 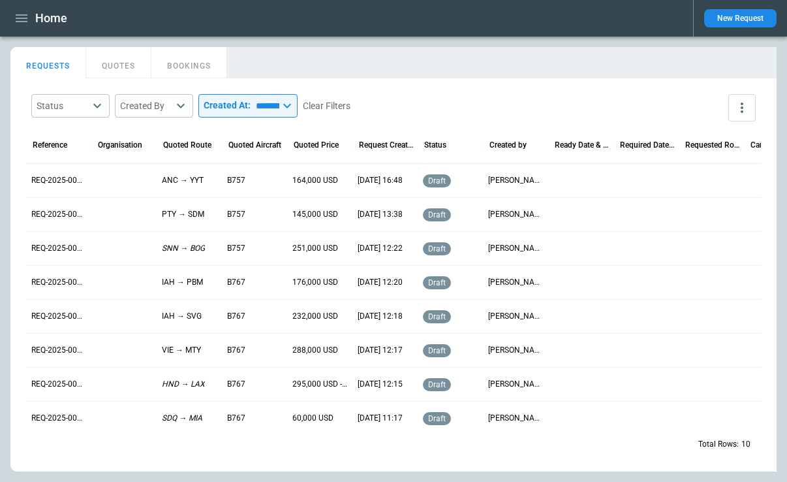 I want to click on p: Created At:, so click(x=227, y=105).